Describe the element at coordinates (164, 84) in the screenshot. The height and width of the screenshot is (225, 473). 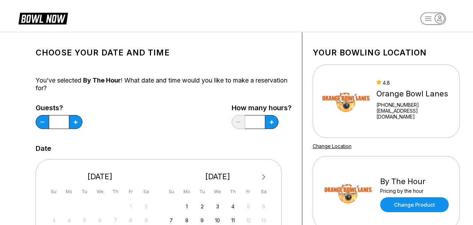
I see `div: You’ve selected ! What date and time would you like to make a reservation for?` at that location.